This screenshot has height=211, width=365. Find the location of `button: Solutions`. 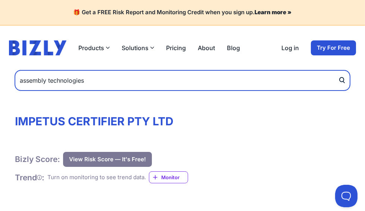

button: Solutions is located at coordinates (138, 48).